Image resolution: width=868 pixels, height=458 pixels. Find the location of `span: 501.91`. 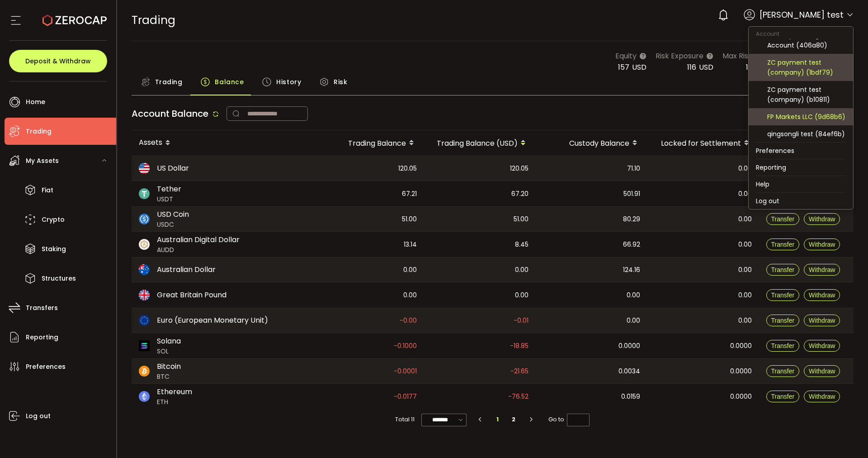

span: 501.91 is located at coordinates (632, 194).